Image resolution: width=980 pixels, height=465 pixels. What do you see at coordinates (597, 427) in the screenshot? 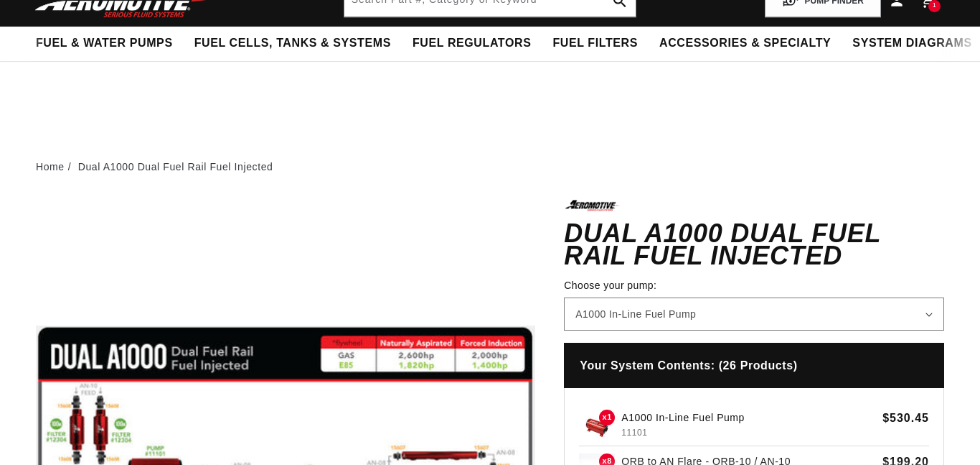
I see `img: A1000 In-Line Fuel Pump` at bounding box center [597, 427].